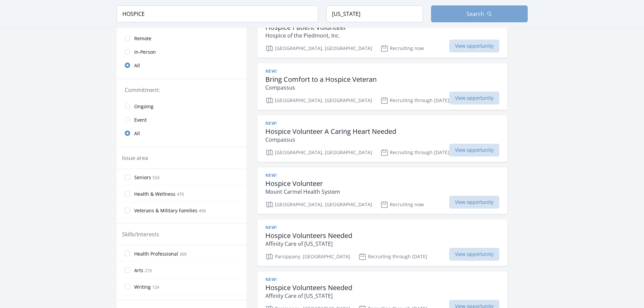 The width and height of the screenshot is (644, 308). What do you see at coordinates (127, 270) in the screenshot?
I see `input: Arts 219` at bounding box center [127, 270].